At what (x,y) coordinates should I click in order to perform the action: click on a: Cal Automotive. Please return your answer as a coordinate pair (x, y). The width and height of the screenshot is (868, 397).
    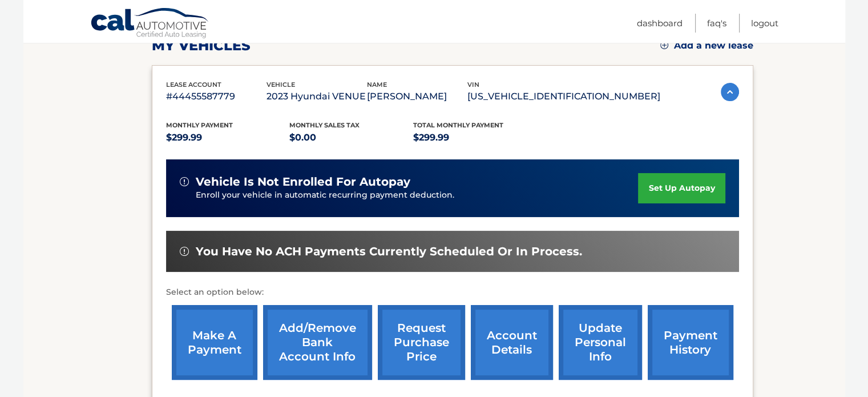
    Looking at the image, I should click on (150, 24).